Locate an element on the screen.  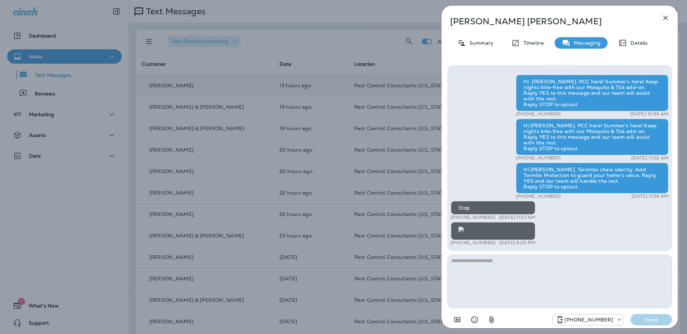
p: Details is located at coordinates (637, 43).